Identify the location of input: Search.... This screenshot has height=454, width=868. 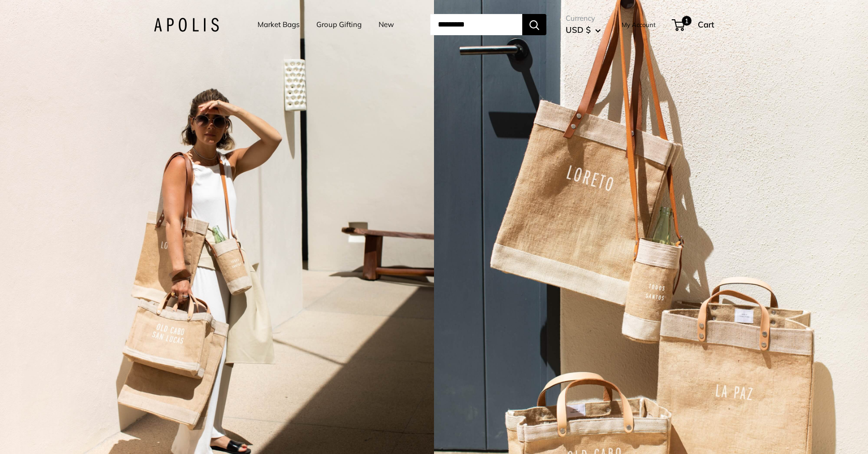
(476, 24).